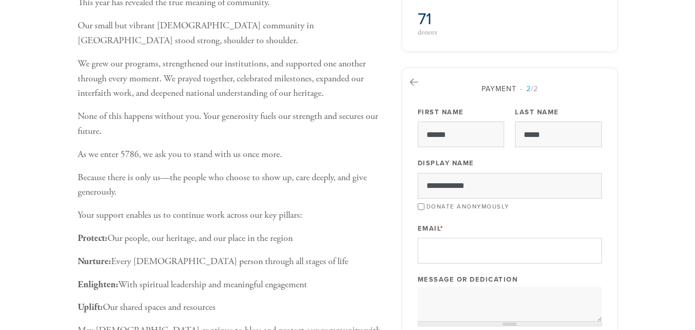  What do you see at coordinates (232, 285) in the screenshot?
I see `p: With spiritual leadership and meaningful engagement` at bounding box center [232, 285].